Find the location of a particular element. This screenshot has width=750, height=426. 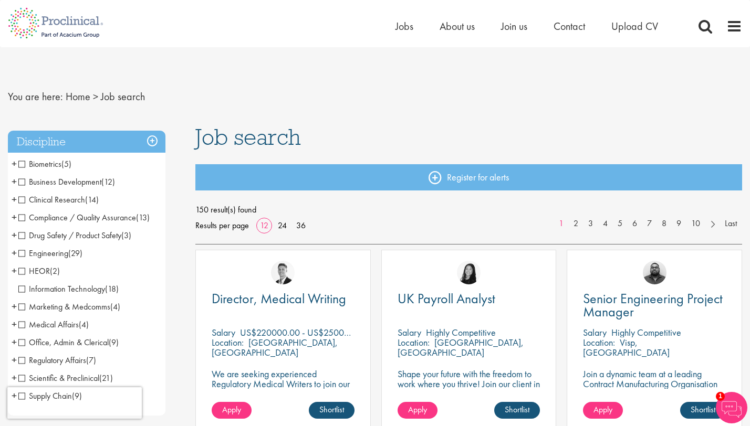

a: Ashley Bennett is located at coordinates (654, 272).